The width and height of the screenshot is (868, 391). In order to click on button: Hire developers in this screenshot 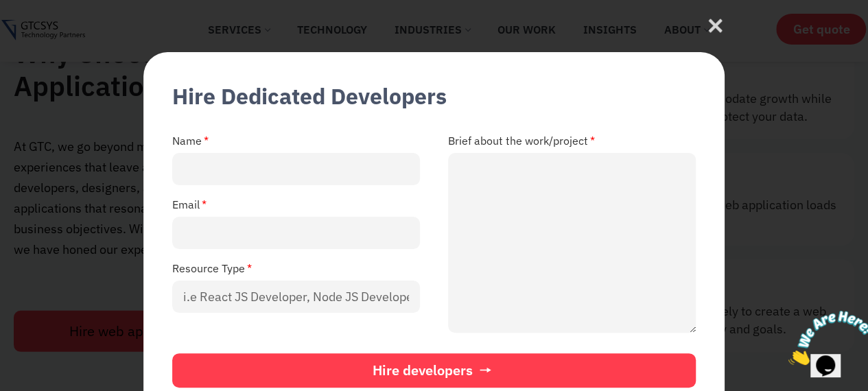, I will do `click(433, 371)`.